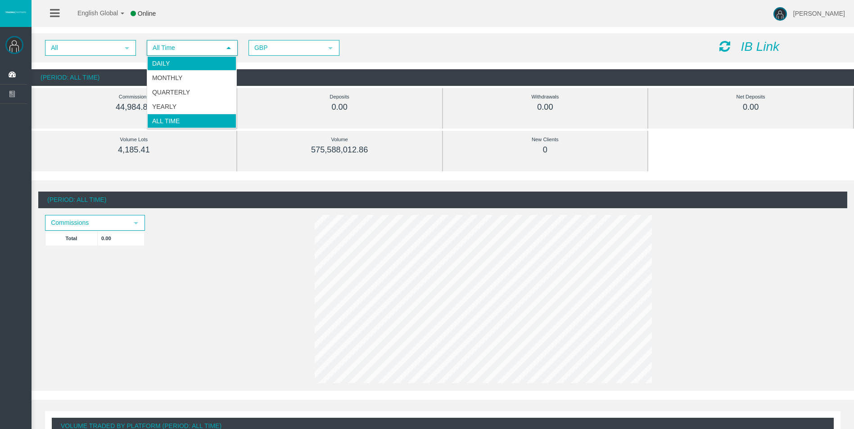 Image resolution: width=854 pixels, height=429 pixels. I want to click on span: Online, so click(147, 14).